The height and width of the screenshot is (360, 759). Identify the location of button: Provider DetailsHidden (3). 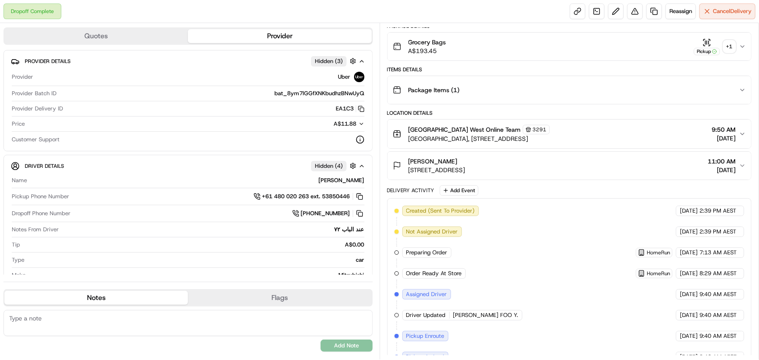
(188, 61).